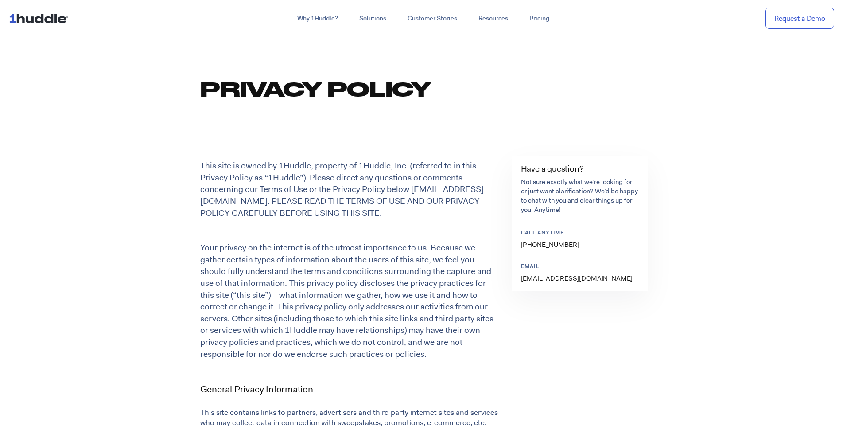  What do you see at coordinates (420, 89) in the screenshot?
I see `h1: Privacy Policy` at bounding box center [420, 89].